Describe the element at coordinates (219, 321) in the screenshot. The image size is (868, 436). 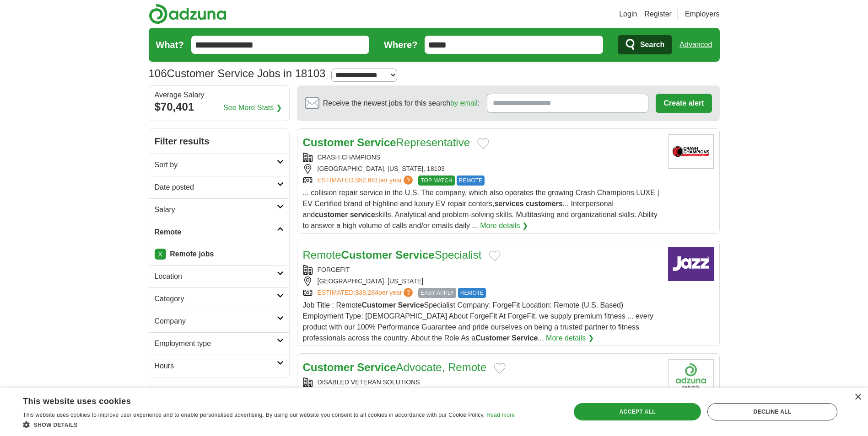
I see `a: Company` at that location.